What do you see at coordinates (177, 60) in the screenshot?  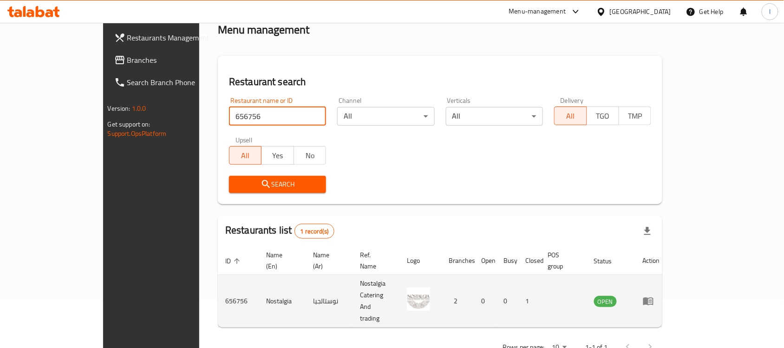 I see `span: Branches` at bounding box center [177, 60].